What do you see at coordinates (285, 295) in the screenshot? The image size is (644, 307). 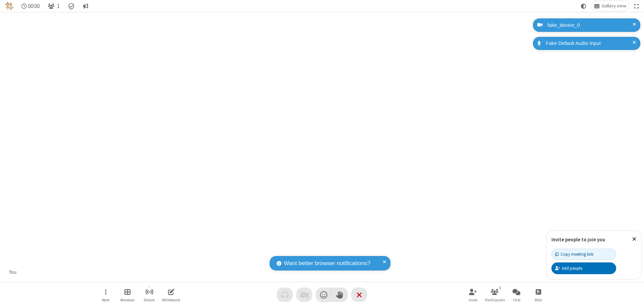 I see `button: Audio problem - check your Internet connection or call by phone` at bounding box center [285, 295].